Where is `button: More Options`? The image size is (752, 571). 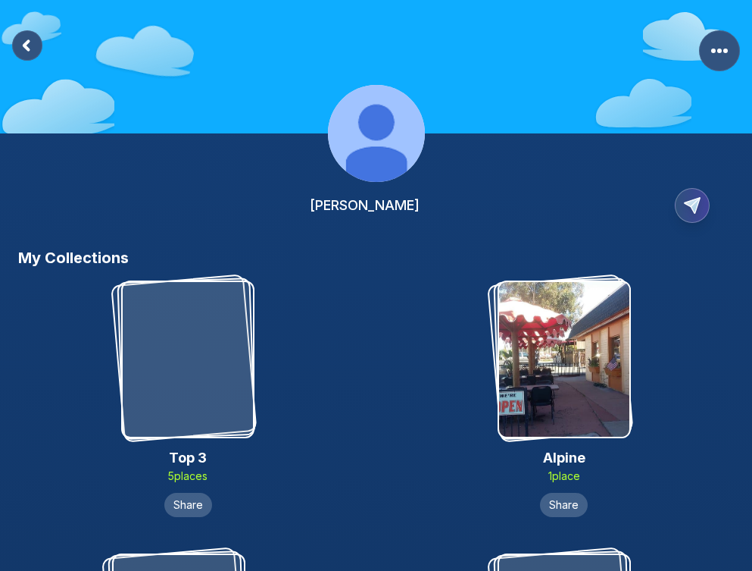 button: More Options is located at coordinates (720, 51).